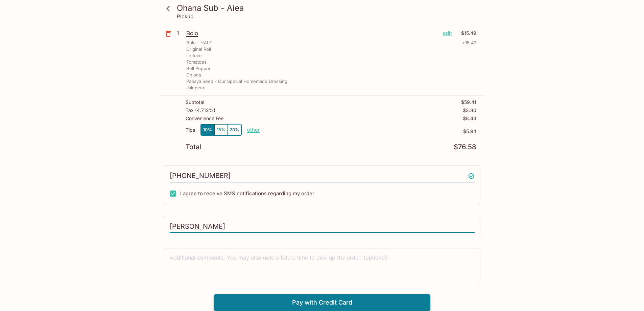 The image size is (644, 311). Describe the element at coordinates (254, 129) in the screenshot. I see `button: other` at that location.